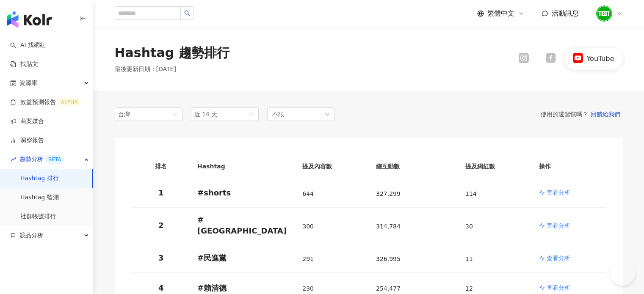 Image resolution: width=644 pixels, height=294 pixels. I want to click on th: 提及網紅數, so click(495, 166).